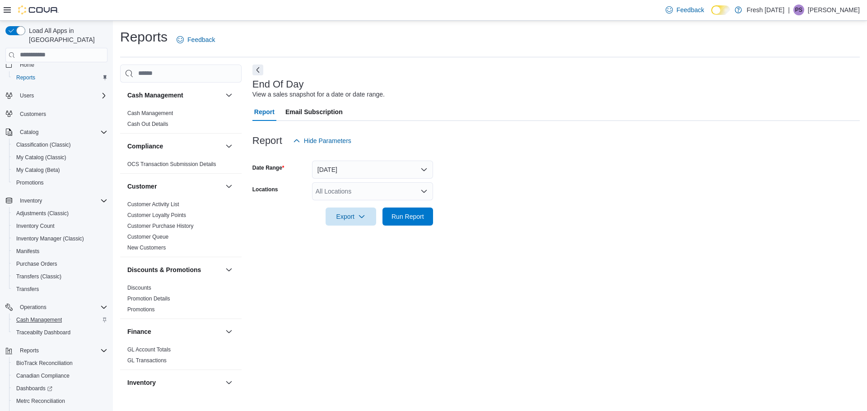 The width and height of the screenshot is (867, 411). I want to click on a: Classification (Classic), so click(43, 145).